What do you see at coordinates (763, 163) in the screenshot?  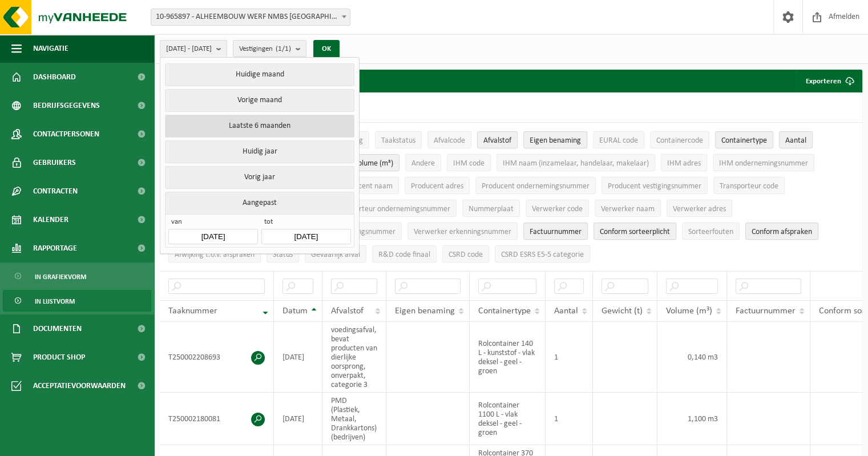 I see `span: IHM ondernemingsnummer` at bounding box center [763, 163].